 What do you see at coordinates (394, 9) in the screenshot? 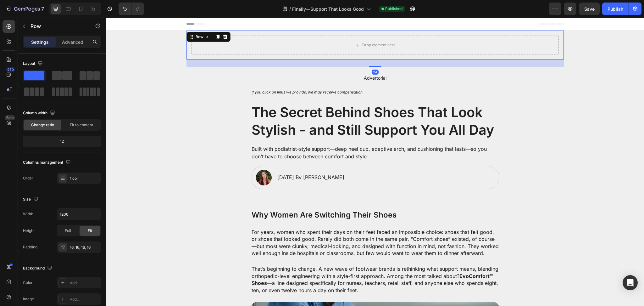
I see `span: Published` at bounding box center [394, 9].